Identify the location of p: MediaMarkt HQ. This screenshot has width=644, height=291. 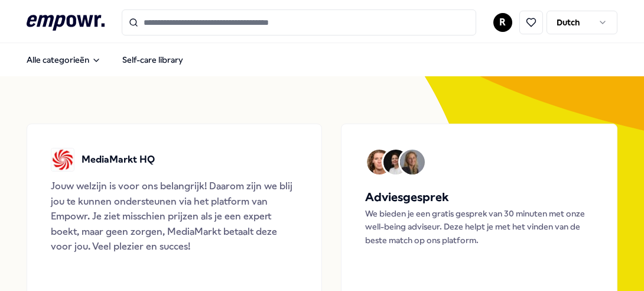
(118, 159).